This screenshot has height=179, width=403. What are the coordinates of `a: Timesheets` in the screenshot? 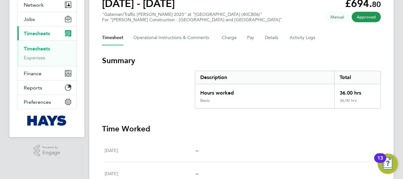 It's located at (37, 48).